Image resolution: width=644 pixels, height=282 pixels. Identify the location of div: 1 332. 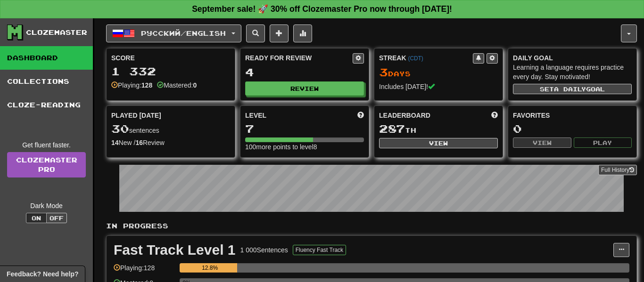
(171, 71).